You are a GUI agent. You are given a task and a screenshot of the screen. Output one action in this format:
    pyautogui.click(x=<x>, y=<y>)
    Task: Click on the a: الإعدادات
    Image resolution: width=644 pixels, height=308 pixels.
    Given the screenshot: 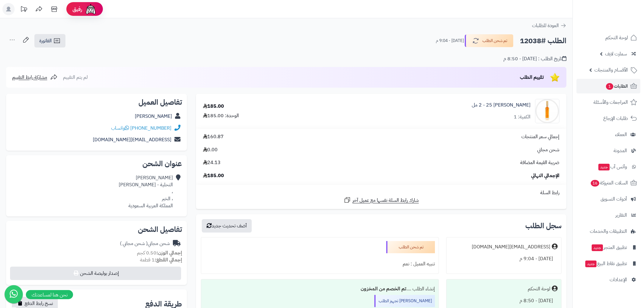 What is the action you would take?
    pyautogui.click(x=608, y=280)
    